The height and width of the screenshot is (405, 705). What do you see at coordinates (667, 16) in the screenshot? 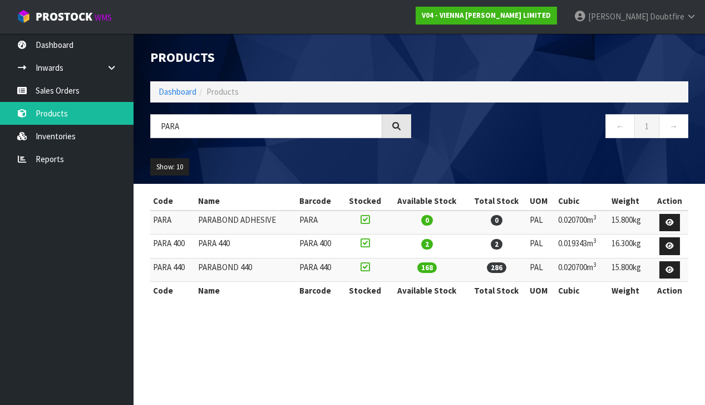
I see `span: Doubtfire` at bounding box center [667, 16].